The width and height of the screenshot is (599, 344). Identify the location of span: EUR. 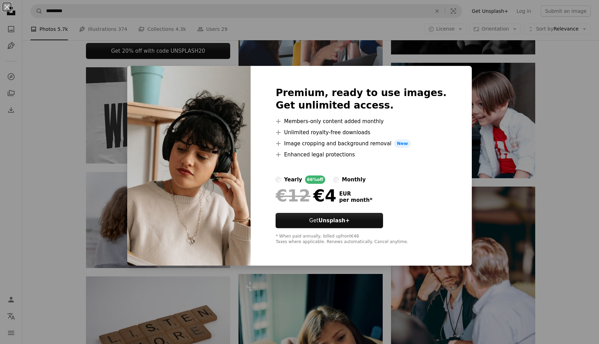
(356, 194).